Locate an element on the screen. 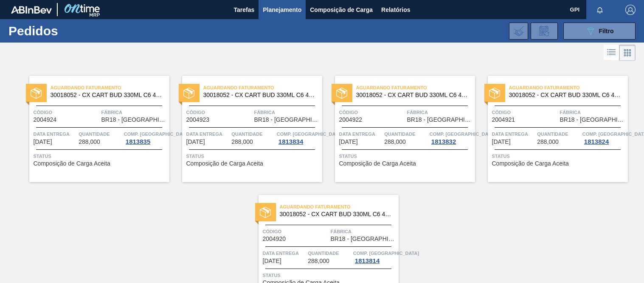  div: 1813834 is located at coordinates (291, 142).